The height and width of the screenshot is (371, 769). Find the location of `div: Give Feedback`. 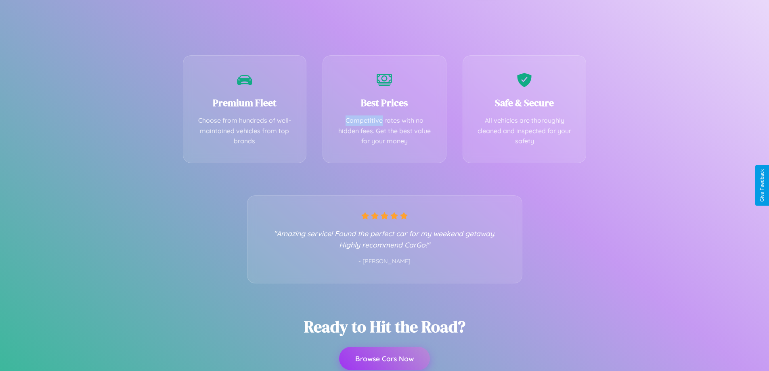

div: Give Feedback is located at coordinates (762, 185).